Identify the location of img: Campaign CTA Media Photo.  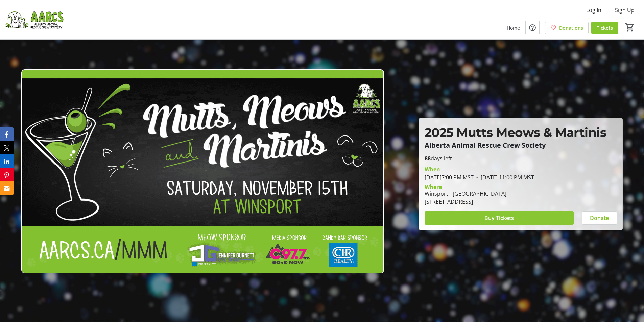
(202, 171).